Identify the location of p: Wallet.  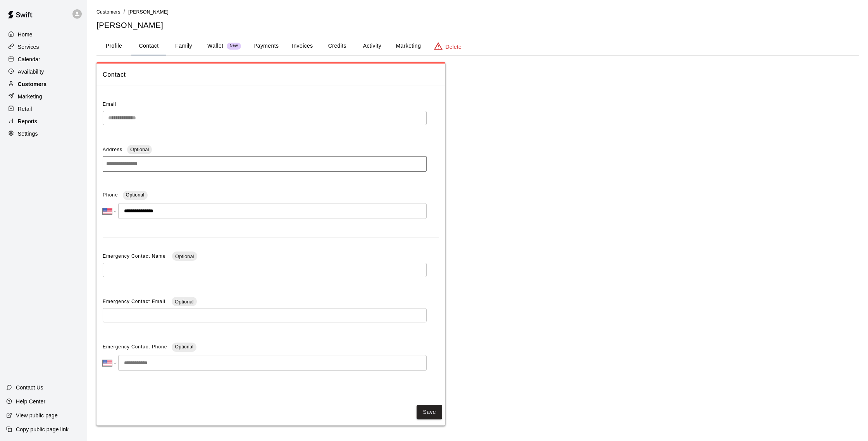
(215, 46).